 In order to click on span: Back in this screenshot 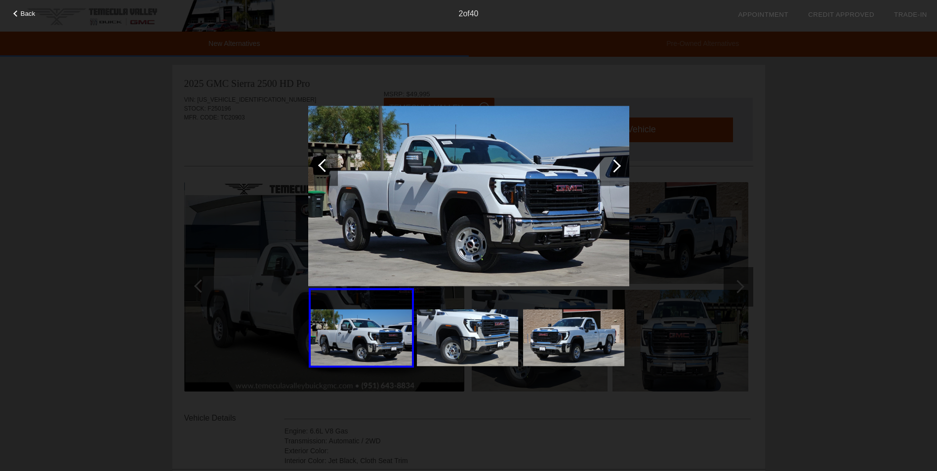, I will do `click(28, 13)`.